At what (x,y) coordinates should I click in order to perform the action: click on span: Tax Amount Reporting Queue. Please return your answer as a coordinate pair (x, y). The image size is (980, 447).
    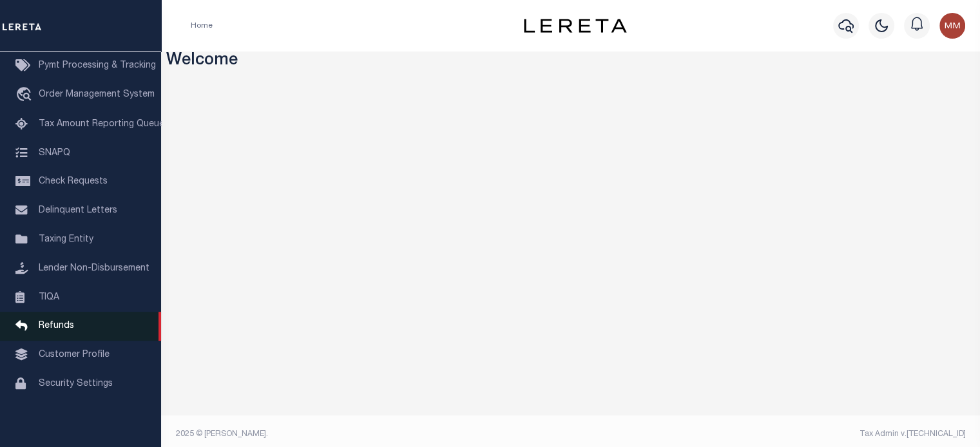
    Looking at the image, I should click on (101, 125).